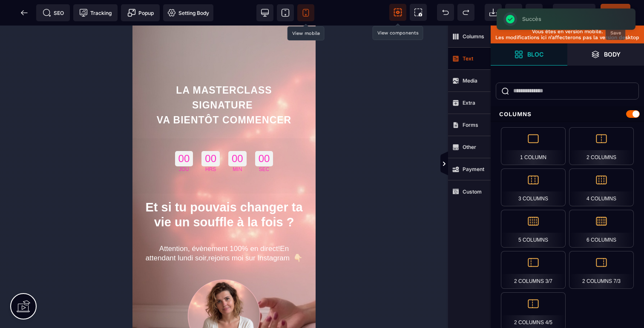 The width and height of the screenshot is (644, 328). I want to click on div: HRS, so click(78, 144).